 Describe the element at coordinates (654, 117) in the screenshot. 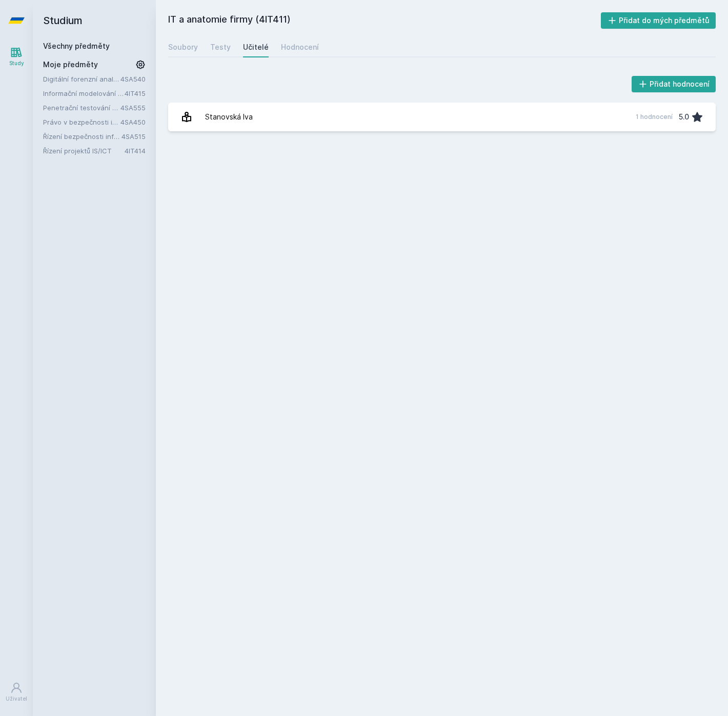

I see `div: 1 hodnocení` at that location.